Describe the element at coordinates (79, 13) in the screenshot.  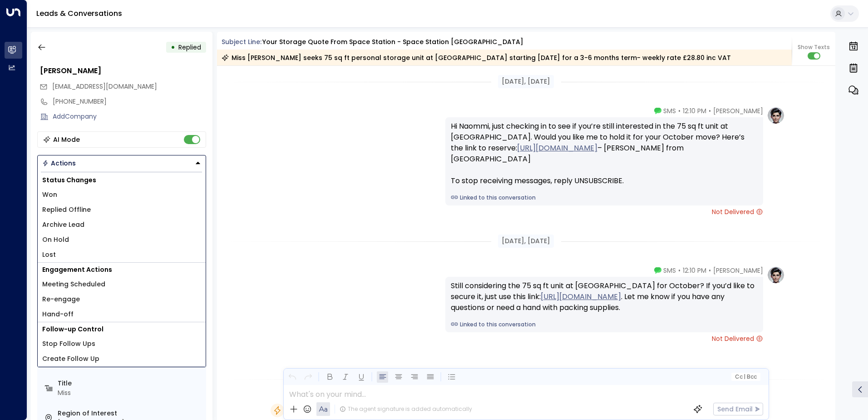
I see `a: Leads & Conversations` at that location.